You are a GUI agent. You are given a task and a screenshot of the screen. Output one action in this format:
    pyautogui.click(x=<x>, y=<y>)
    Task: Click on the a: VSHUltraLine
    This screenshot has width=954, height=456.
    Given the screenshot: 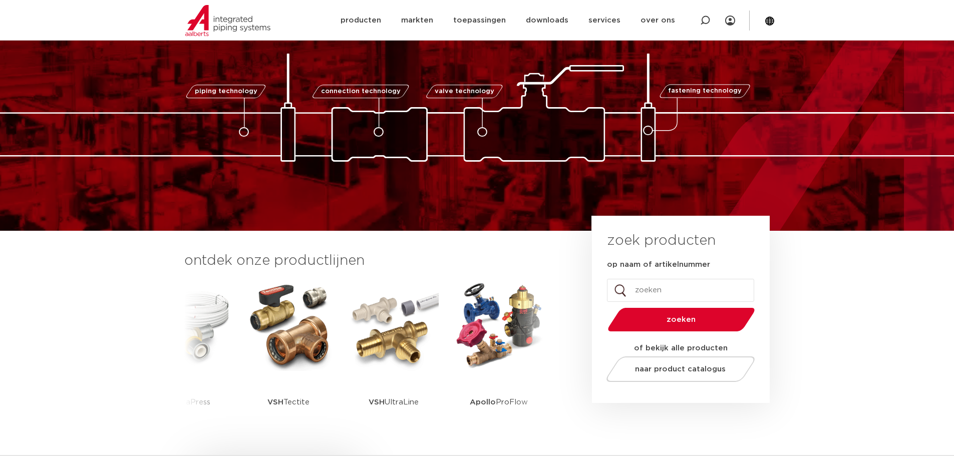 What is the action you would take?
    pyautogui.click(x=394, y=357)
    